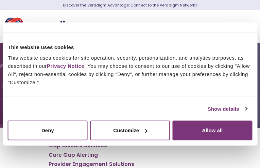 This screenshot has width=260, height=168. What do you see at coordinates (196, 5) in the screenshot?
I see `span: Learn More` at bounding box center [196, 5].